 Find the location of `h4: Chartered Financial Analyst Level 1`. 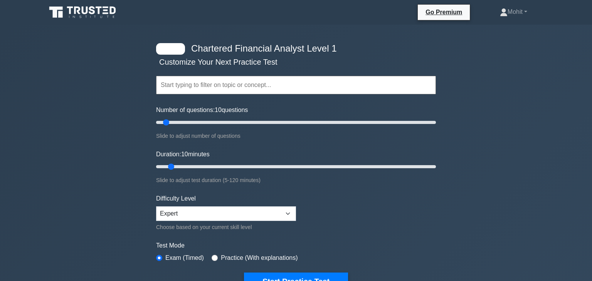

h4: Chartered Financial Analyst Level 1 is located at coordinates (293, 49).